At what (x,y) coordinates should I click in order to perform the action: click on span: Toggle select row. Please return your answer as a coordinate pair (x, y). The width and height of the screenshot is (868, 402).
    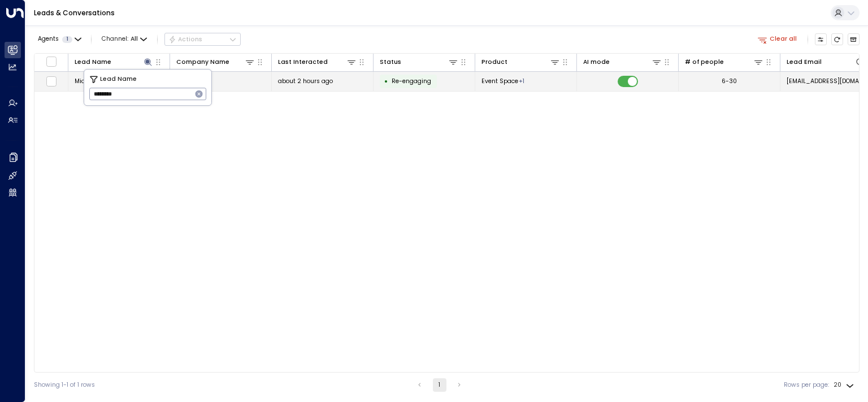
    Looking at the image, I should click on (51, 81).